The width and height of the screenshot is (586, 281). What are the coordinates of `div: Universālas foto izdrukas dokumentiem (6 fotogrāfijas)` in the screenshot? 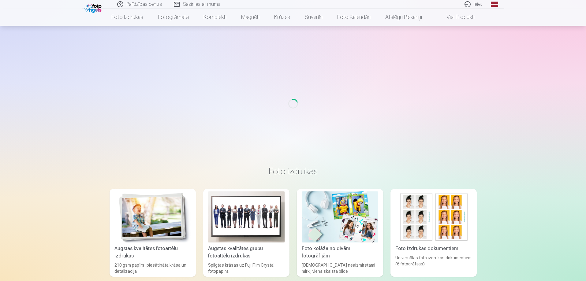 It's located at (434, 265).